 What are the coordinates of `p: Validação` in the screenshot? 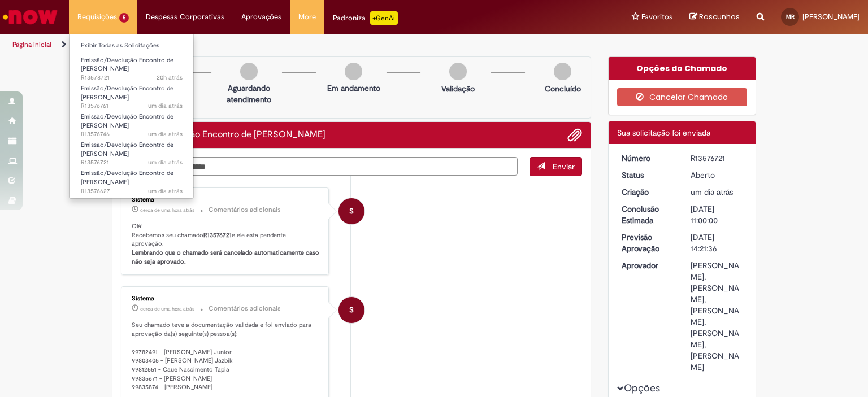 It's located at (458, 88).